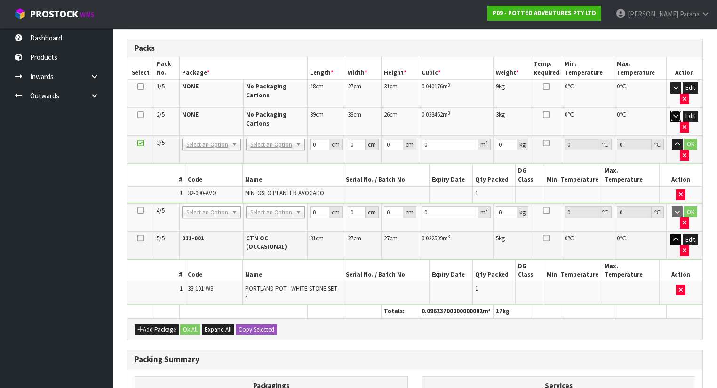  Describe the element at coordinates (432, 238) in the screenshot. I see `span: 0.022599` at that location.